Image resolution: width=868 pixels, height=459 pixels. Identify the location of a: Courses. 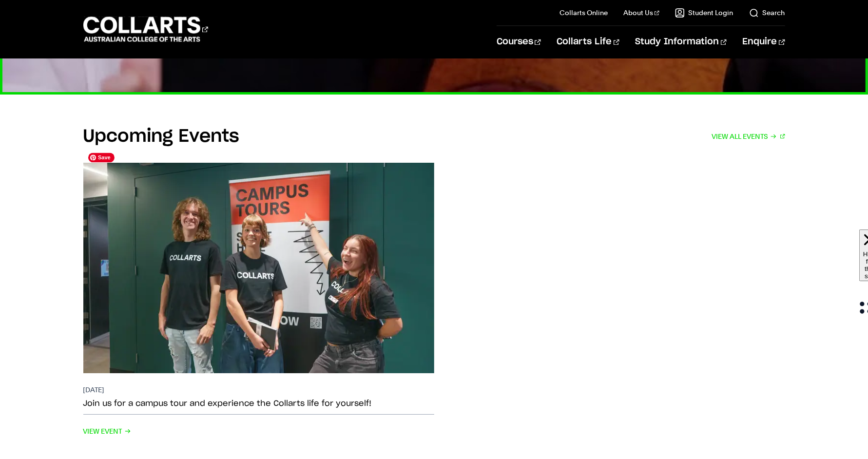
(518, 42).